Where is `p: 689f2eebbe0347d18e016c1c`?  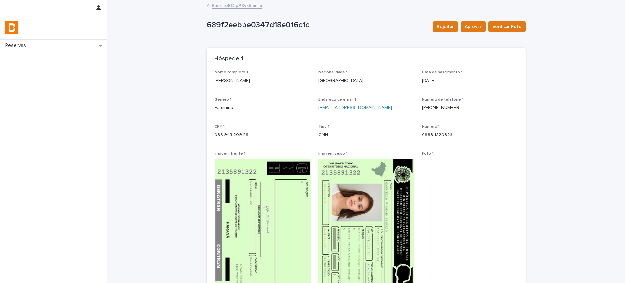 p: 689f2eebbe0347d18e016c1c is located at coordinates (317, 25).